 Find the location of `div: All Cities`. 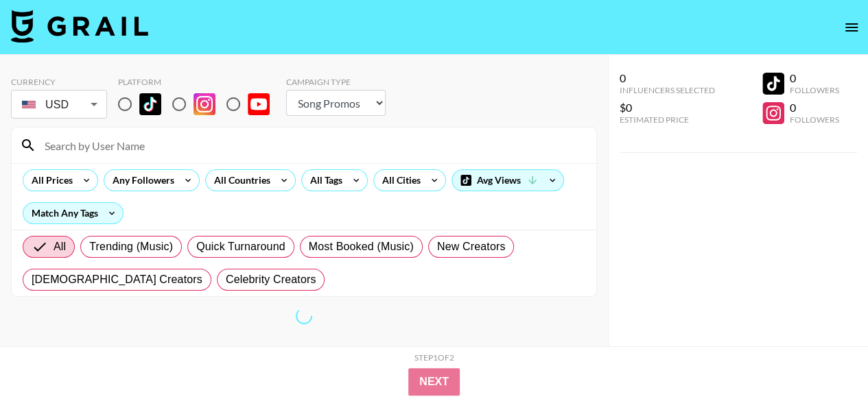

div: All Cities is located at coordinates (399, 180).